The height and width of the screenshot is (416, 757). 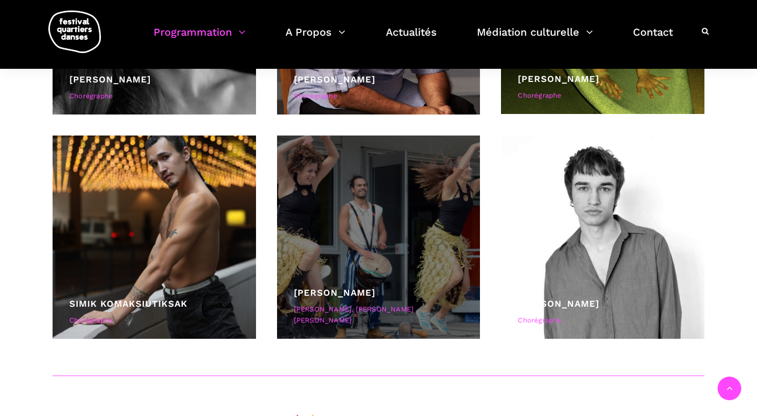 What do you see at coordinates (411, 38) in the screenshot?
I see `a: Actualités` at bounding box center [411, 38].